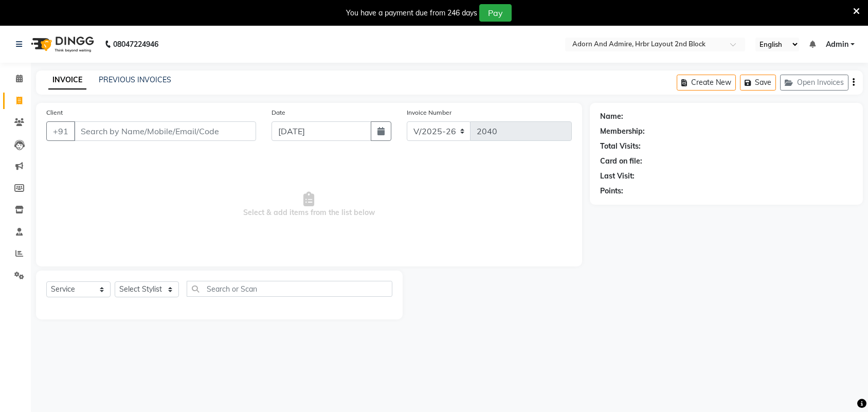 The image size is (868, 412). What do you see at coordinates (620, 146) in the screenshot?
I see `div: Total Visits:` at bounding box center [620, 146].